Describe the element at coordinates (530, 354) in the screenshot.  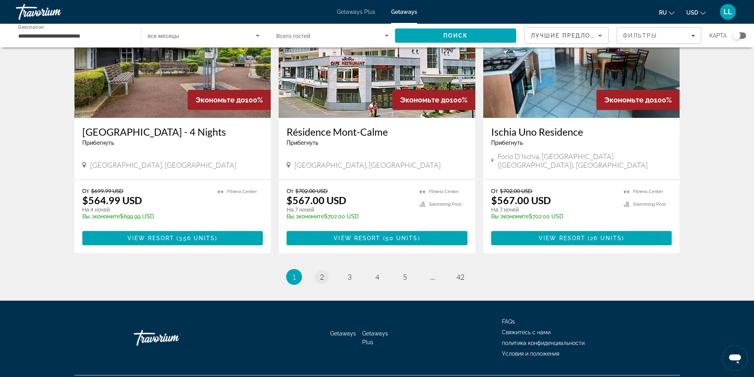
I see `span: Условия и положения` at that location.